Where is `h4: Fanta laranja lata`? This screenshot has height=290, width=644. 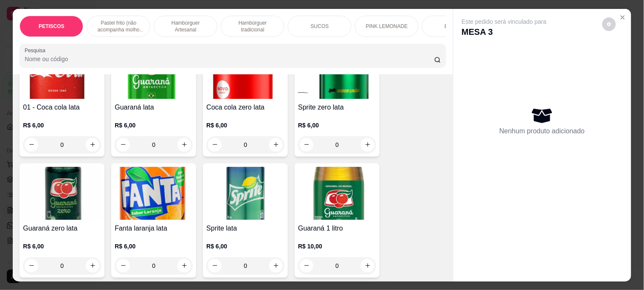
h4: Fanta laranja lata is located at coordinates (154, 228).